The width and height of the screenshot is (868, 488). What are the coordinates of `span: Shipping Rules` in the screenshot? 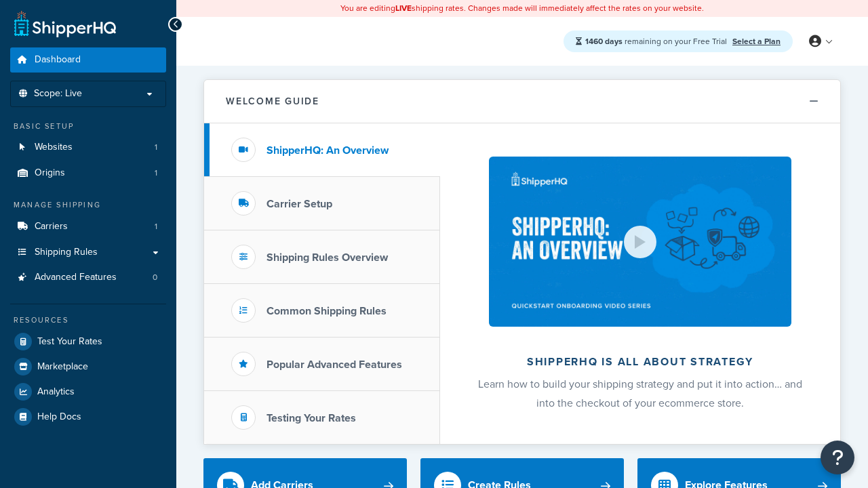 It's located at (66, 252).